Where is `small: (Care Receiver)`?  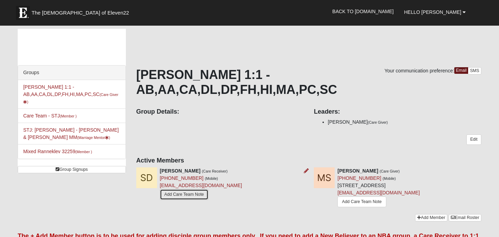
small: (Care Receiver) is located at coordinates (215, 171).